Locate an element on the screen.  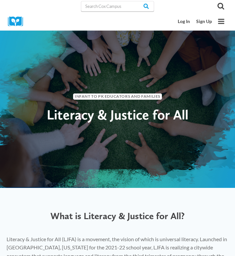
a: Sign Up is located at coordinates (204, 21).